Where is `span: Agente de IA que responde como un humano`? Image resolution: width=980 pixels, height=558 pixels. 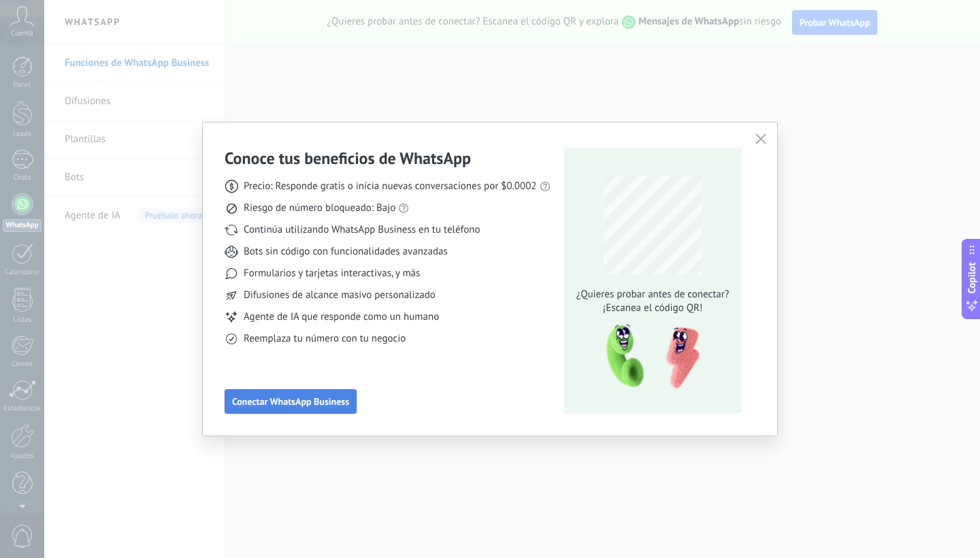
span: Agente de IA que responde como un humano is located at coordinates (341, 317).